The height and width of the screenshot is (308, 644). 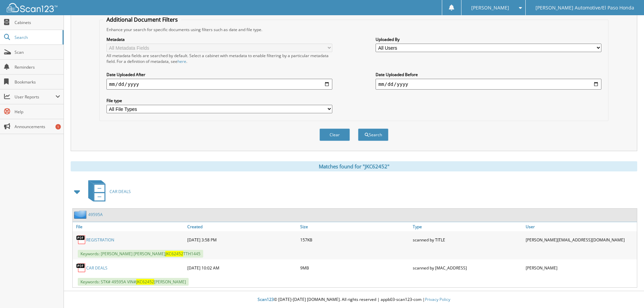 What do you see at coordinates (219, 39) in the screenshot?
I see `label: Metadata` at bounding box center [219, 39].